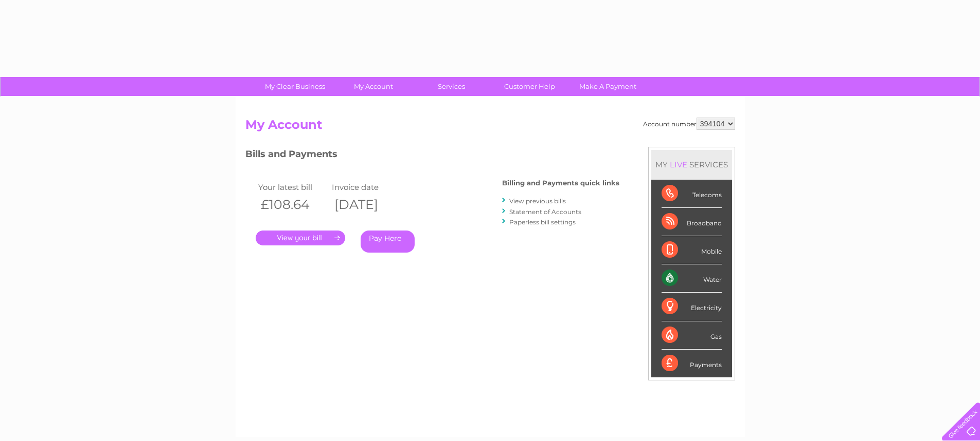 The image size is (980, 441). Describe the element at coordinates (691, 222) in the screenshot. I see `div: Broadband` at that location.